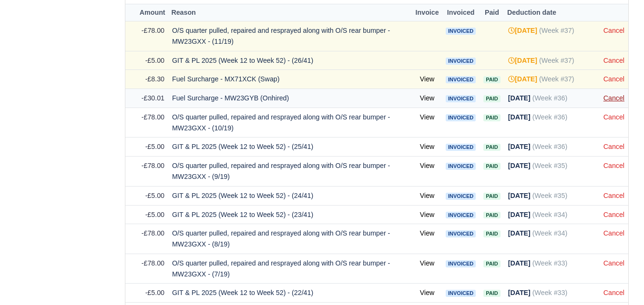 Image resolution: width=644 pixels, height=305 pixels. I want to click on td: Fuel Surcharge - MW23GYB (Onhired), so click(290, 98).